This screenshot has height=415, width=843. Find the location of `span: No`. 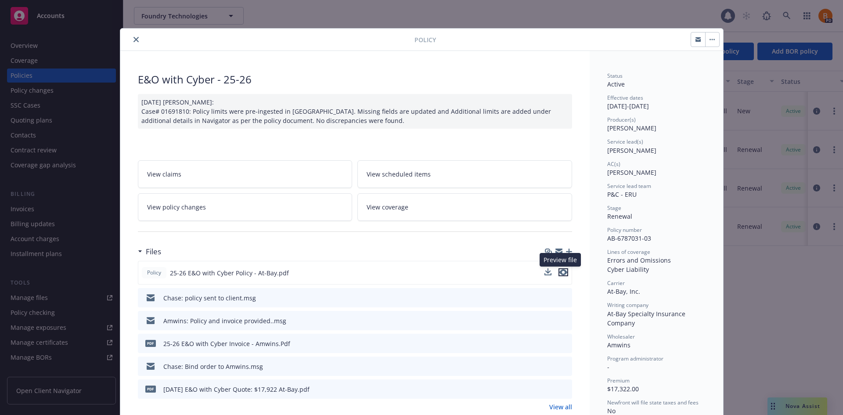

span: No is located at coordinates (611, 411).